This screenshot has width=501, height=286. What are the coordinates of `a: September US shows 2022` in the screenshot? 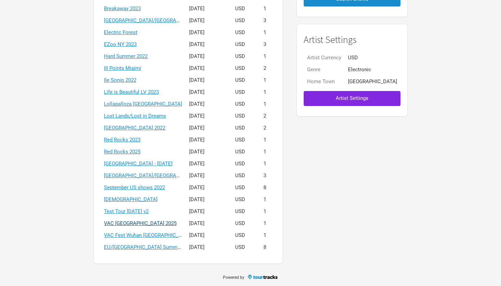 It's located at (134, 187).